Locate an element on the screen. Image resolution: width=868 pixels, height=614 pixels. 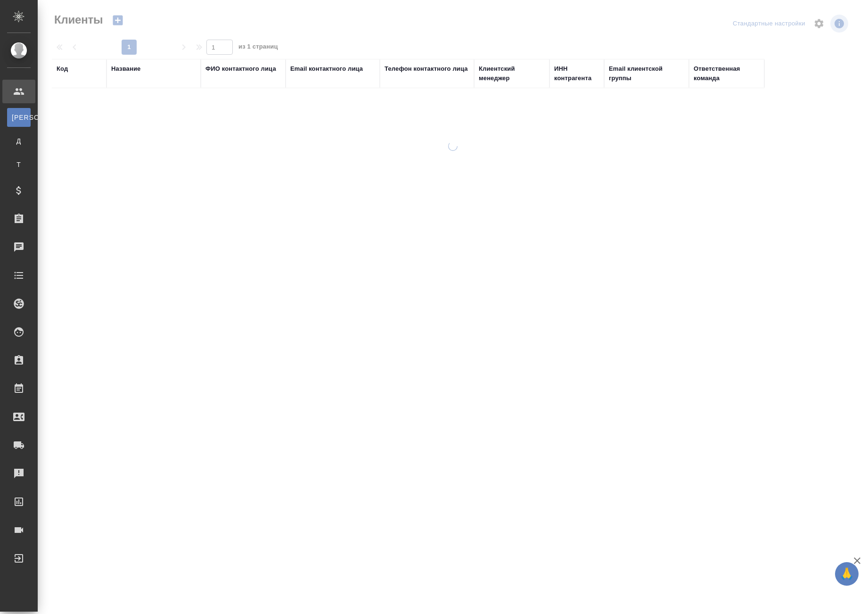
div: Ответственная команда is located at coordinates (727, 73).